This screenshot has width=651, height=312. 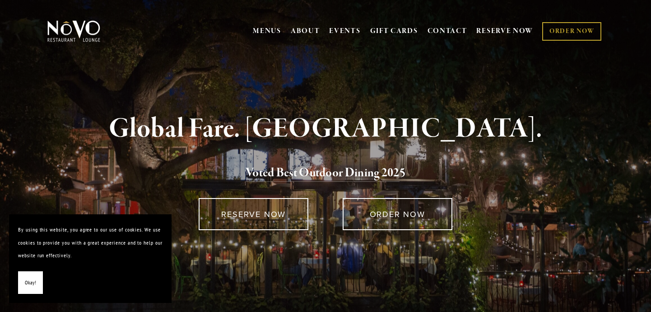 I want to click on a: EVENTS, so click(x=345, y=31).